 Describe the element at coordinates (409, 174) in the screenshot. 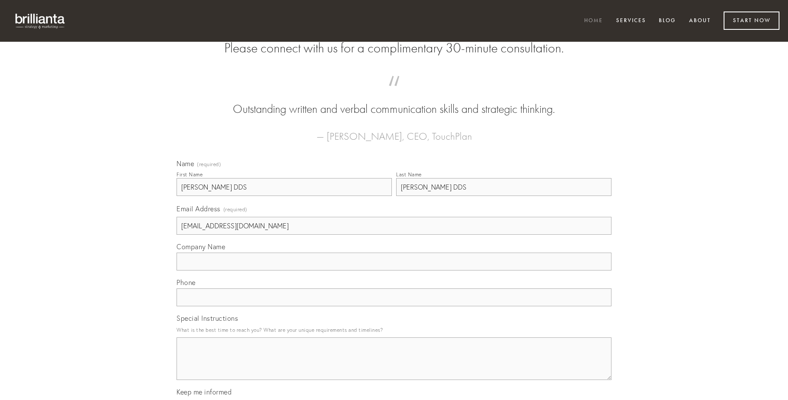

I see `div: Last Name` at that location.